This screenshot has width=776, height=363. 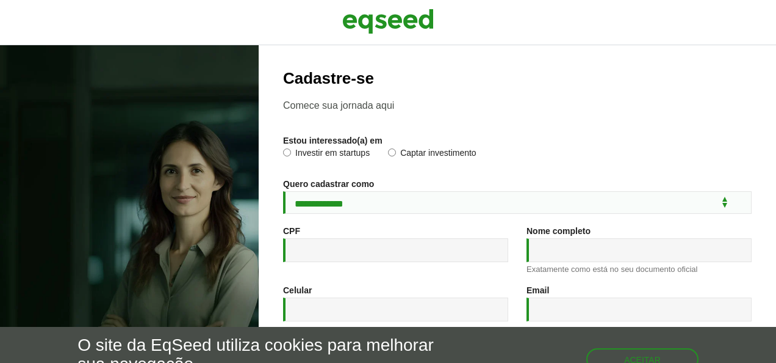 What do you see at coordinates (297, 290) in the screenshot?
I see `label: Celular` at bounding box center [297, 290].